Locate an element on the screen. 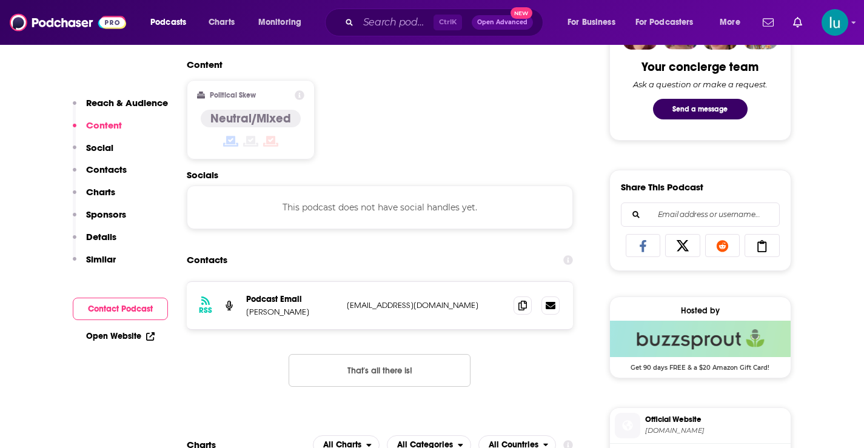 The width and height of the screenshot is (864, 448). a: Open Website is located at coordinates (120, 336).